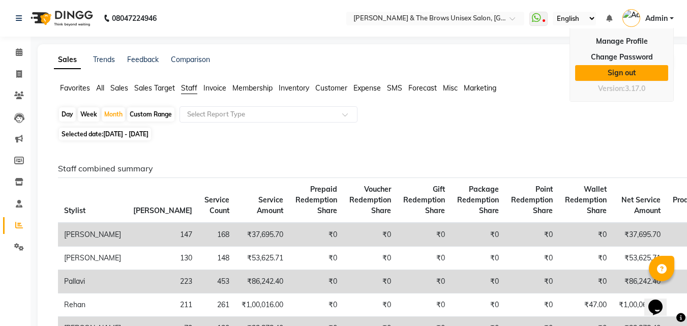 The width and height of the screenshot is (687, 326). What do you see at coordinates (88, 114) in the screenshot?
I see `div: Week` at bounding box center [88, 114].